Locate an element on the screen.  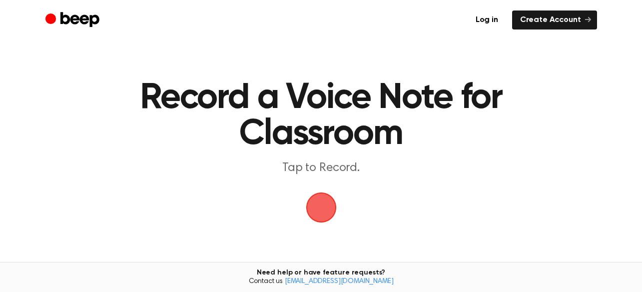
h1: Record a Voice Note for Classroom is located at coordinates (321, 116).